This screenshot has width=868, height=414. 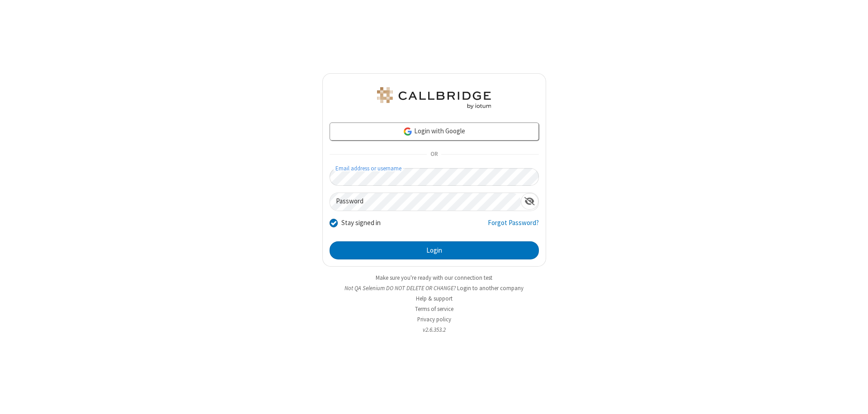 I want to click on a: Login with Google, so click(x=434, y=132).